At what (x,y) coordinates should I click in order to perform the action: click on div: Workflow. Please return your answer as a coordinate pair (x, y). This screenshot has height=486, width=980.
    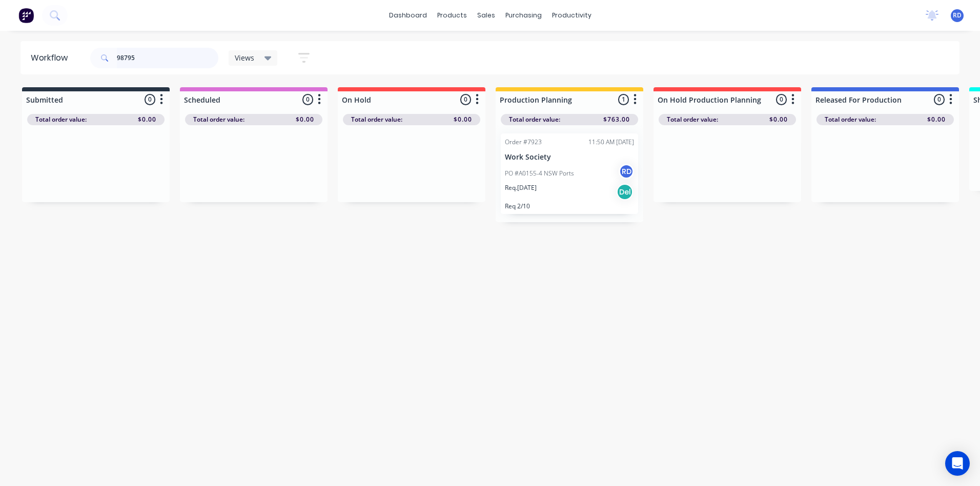
    Looking at the image, I should click on (52, 58).